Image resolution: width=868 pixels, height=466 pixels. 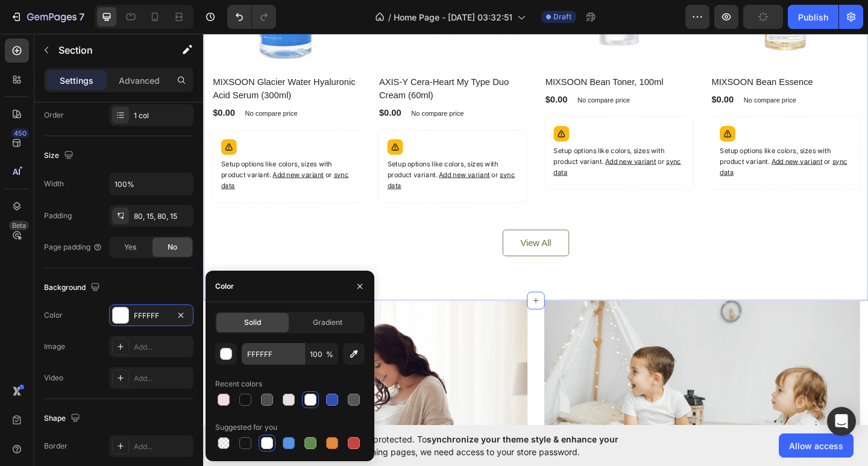 What do you see at coordinates (246, 427) in the screenshot?
I see `div: Suggested for you` at bounding box center [246, 427].